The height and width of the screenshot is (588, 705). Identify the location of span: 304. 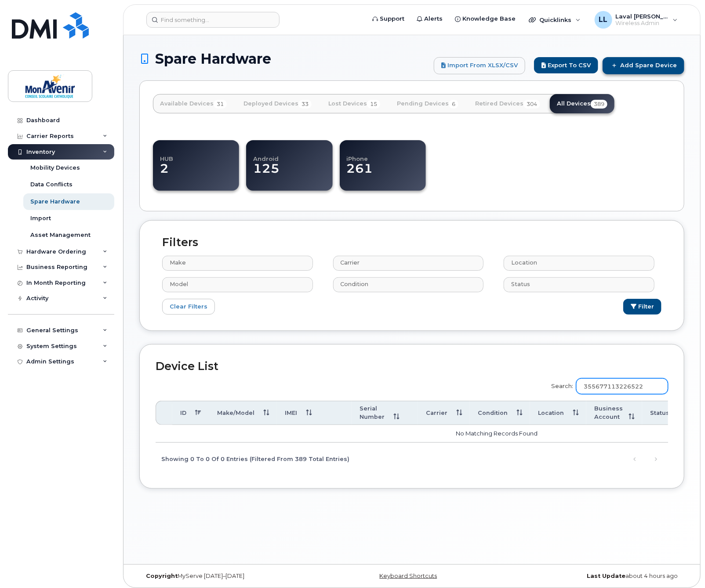
(532, 104).